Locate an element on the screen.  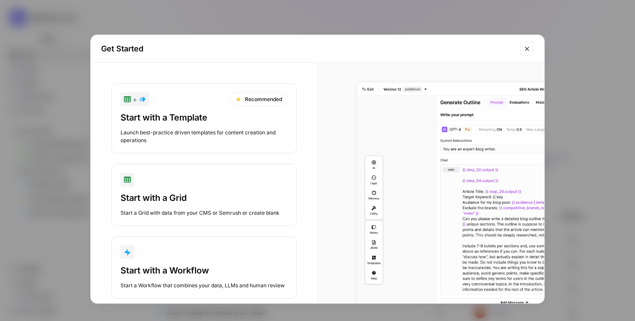
div: Start a Workflow that combines your data, LLMs and human review is located at coordinates (204, 286).